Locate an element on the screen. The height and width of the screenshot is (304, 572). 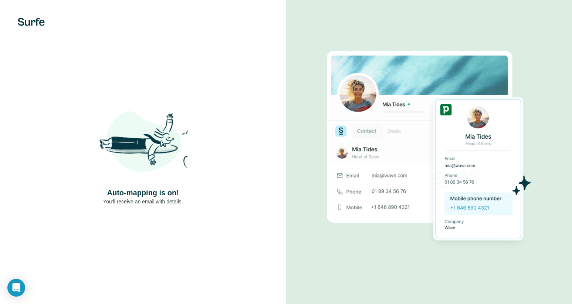
img: Download Success is located at coordinates (429, 152).